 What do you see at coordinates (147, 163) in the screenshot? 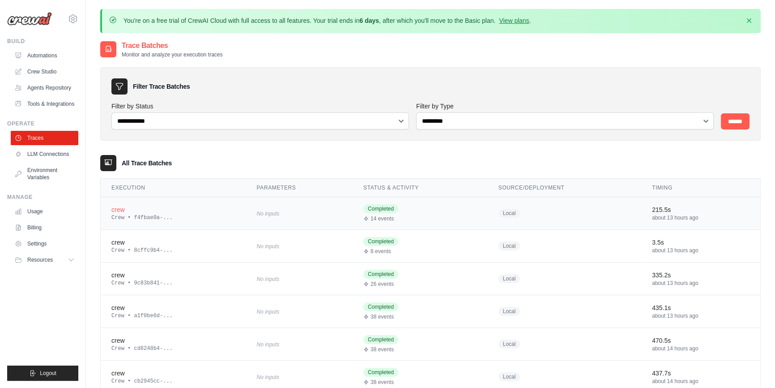
I see `h3: All Trace Batches` at bounding box center [147, 163].